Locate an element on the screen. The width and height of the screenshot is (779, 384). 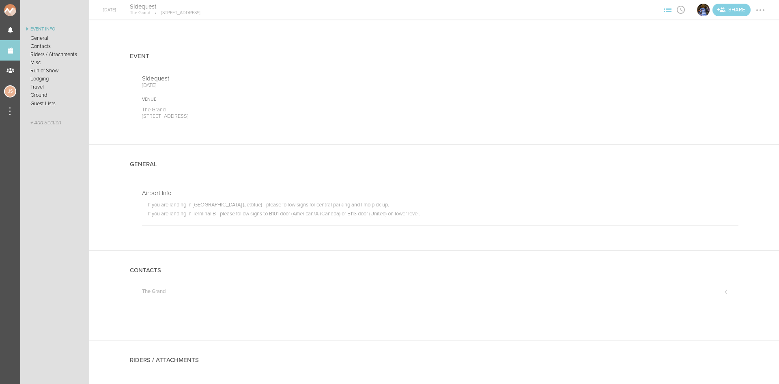
span: View Itinerary is located at coordinates (681, 9).